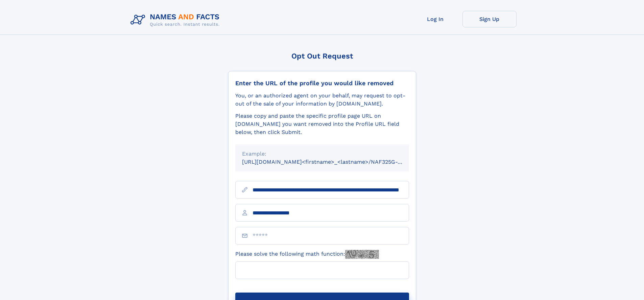  What do you see at coordinates (435, 19) in the screenshot?
I see `a: Log In` at bounding box center [435, 19].